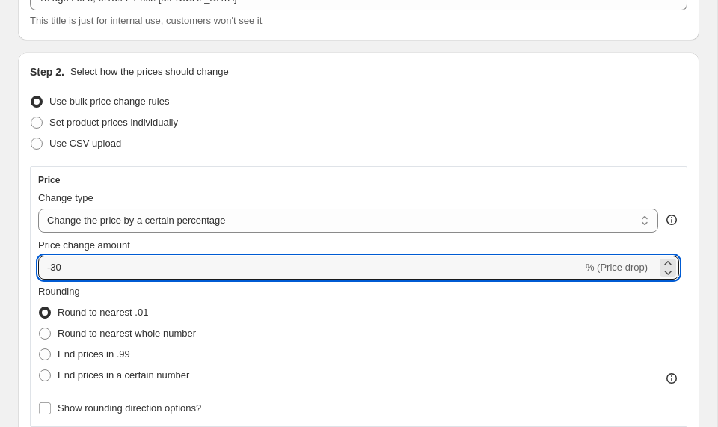 This screenshot has height=427, width=718. Describe the element at coordinates (123, 374) in the screenshot. I see `span: End prices in a certain number` at that location.